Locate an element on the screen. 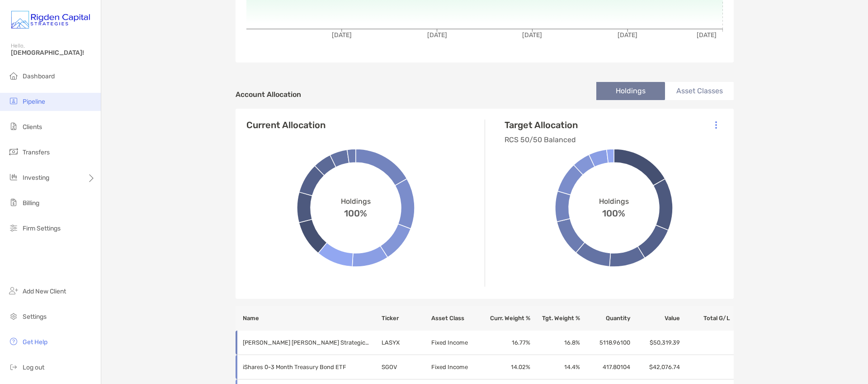 The image size is (868, 384). span: Add New Client is located at coordinates (44, 291).